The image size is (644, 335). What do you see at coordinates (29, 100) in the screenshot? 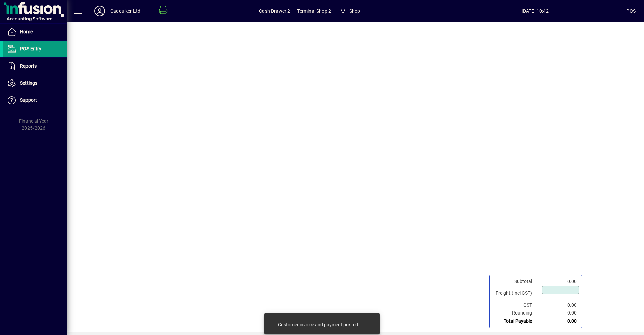
I see `span: Support` at bounding box center [29, 100].